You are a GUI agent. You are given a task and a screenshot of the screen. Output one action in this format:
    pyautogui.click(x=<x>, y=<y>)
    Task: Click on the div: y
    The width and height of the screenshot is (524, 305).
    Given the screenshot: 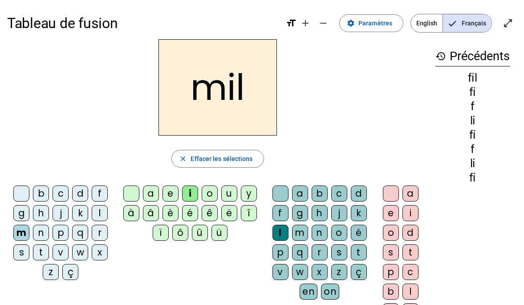 What is the action you would take?
    pyautogui.click(x=249, y=193)
    